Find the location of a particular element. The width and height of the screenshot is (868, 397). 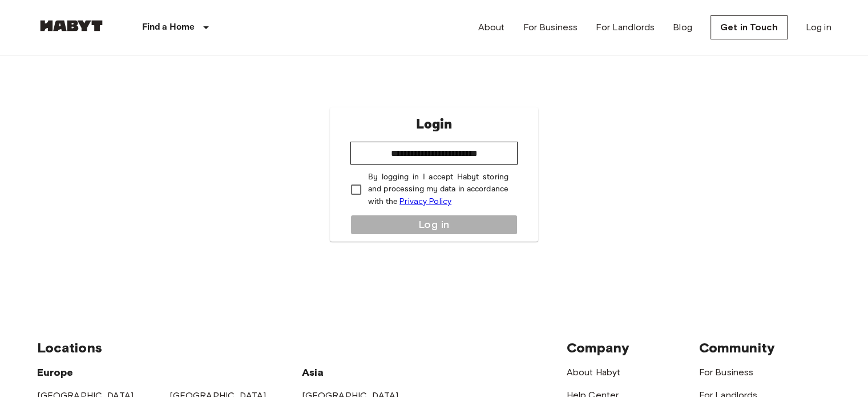

span: Company is located at coordinates (598, 347).